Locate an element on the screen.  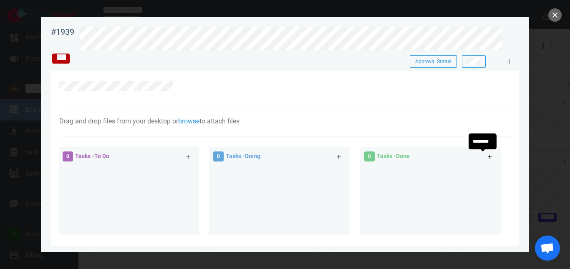
div: #1939 is located at coordinates (63, 32).